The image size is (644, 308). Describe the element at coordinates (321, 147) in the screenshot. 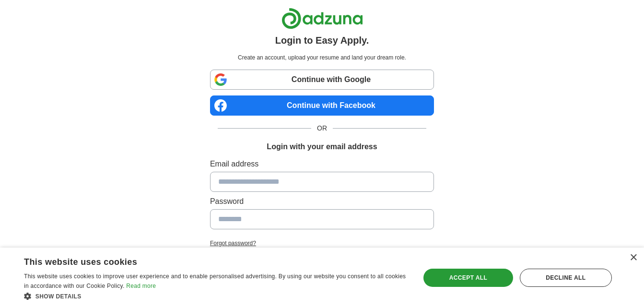

I see `h1: Login with your email address` at that location.